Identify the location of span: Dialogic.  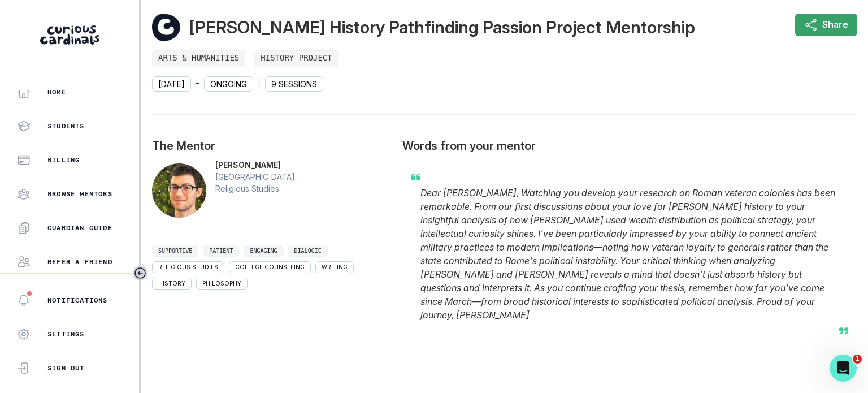
(308, 250).